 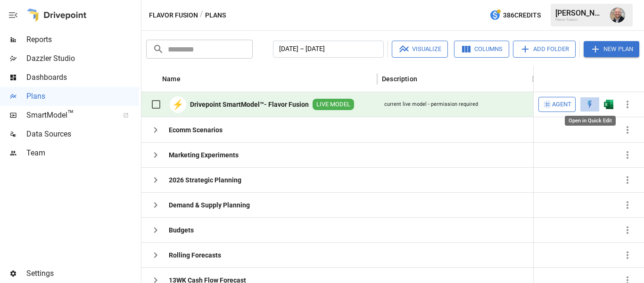 What do you see at coordinates (204, 155) in the screenshot?
I see `b: Marketing Experiments` at bounding box center [204, 155].